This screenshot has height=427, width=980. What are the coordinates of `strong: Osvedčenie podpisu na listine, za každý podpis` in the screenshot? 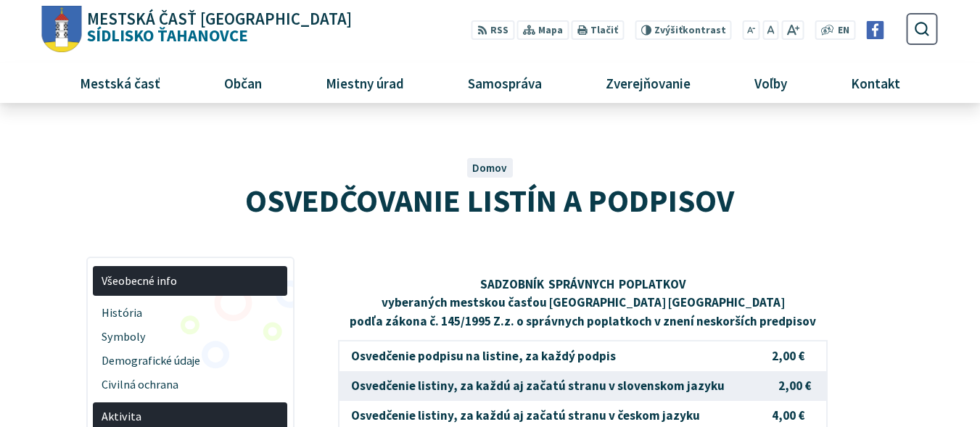 It's located at (483, 356).